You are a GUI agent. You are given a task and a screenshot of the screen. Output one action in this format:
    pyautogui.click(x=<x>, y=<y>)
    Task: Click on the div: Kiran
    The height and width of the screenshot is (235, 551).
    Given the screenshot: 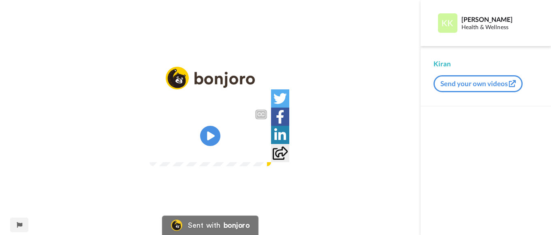 What is the action you would take?
    pyautogui.click(x=486, y=64)
    